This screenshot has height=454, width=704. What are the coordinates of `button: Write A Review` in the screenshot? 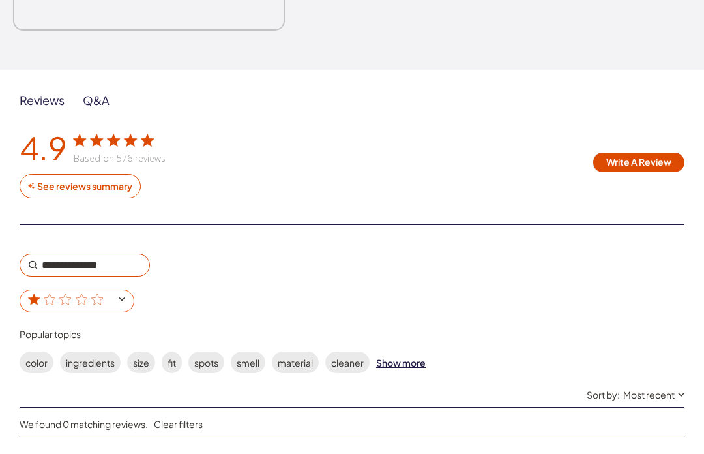 It's located at (638, 162).